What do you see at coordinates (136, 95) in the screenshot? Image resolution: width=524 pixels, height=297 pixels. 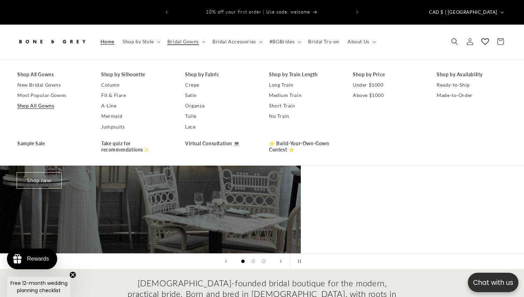 I see `a: Fit & Flare` at bounding box center [136, 95].